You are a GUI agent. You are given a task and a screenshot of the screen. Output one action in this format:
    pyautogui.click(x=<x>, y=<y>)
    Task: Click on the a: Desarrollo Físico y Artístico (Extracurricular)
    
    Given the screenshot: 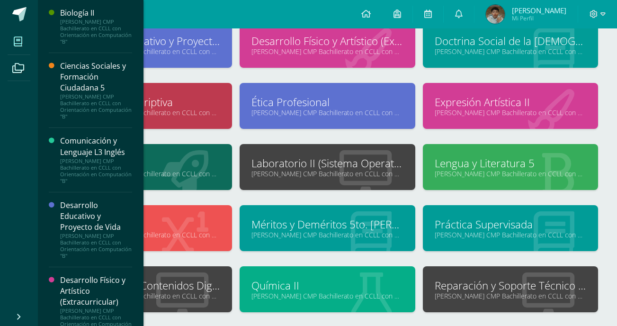 What is the action you would take?
    pyautogui.click(x=327, y=41)
    